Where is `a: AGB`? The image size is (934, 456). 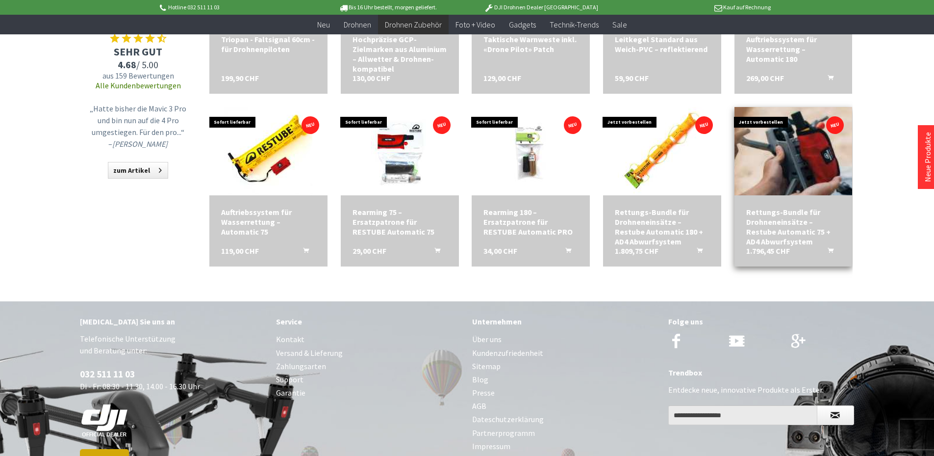 a: AGB is located at coordinates (565, 405).